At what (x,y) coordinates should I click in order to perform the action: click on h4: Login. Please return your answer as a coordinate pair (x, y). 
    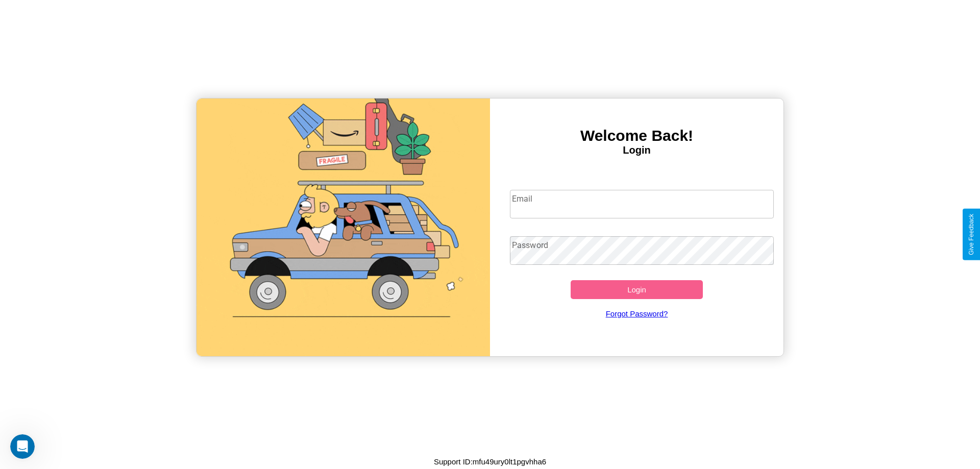
    Looking at the image, I should click on (637, 150).